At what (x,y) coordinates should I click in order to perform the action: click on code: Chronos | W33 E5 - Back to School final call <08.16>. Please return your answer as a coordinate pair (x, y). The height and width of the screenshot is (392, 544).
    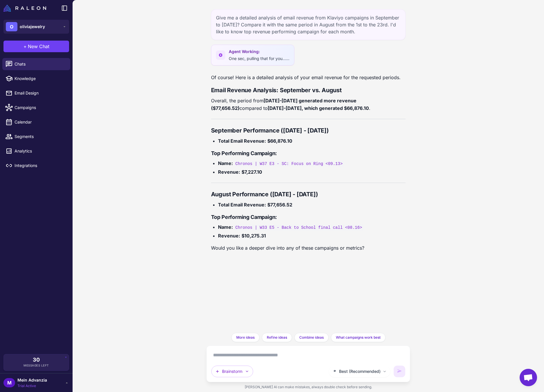
    Looking at the image, I should click on (299, 227).